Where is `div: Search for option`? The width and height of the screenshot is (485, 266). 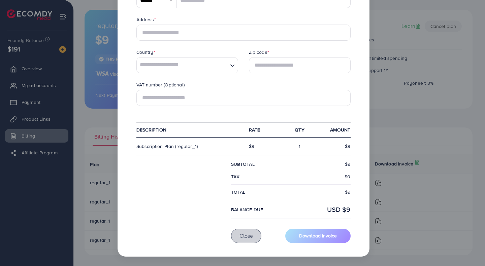 div: Search for option is located at coordinates (187, 65).